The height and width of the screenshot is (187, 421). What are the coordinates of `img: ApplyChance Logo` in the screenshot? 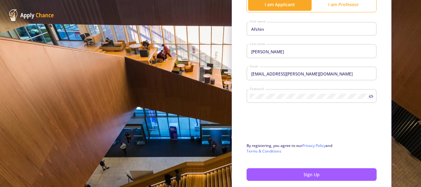 It's located at (31, 15).